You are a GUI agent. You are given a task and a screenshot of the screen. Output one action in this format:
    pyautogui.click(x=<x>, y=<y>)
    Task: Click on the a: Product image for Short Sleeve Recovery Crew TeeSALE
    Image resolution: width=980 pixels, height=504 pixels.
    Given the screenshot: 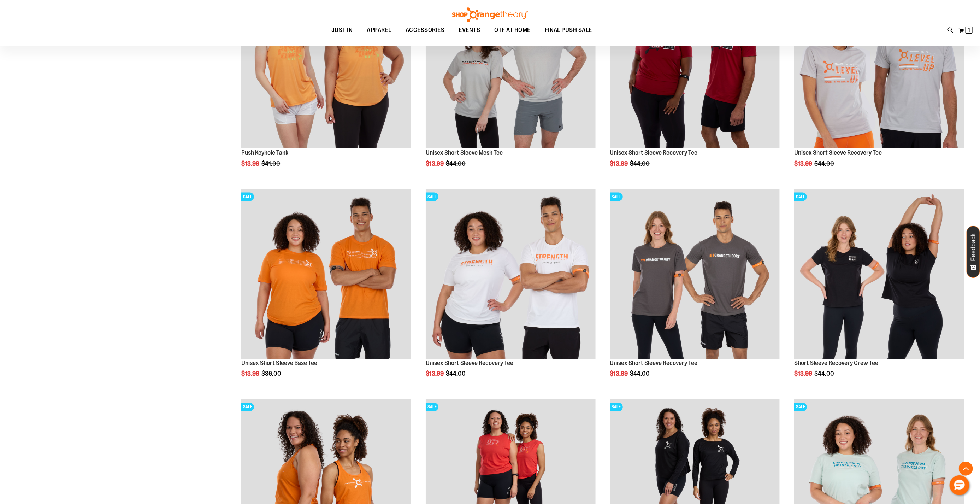 What is the action you would take?
    pyautogui.click(x=879, y=275)
    